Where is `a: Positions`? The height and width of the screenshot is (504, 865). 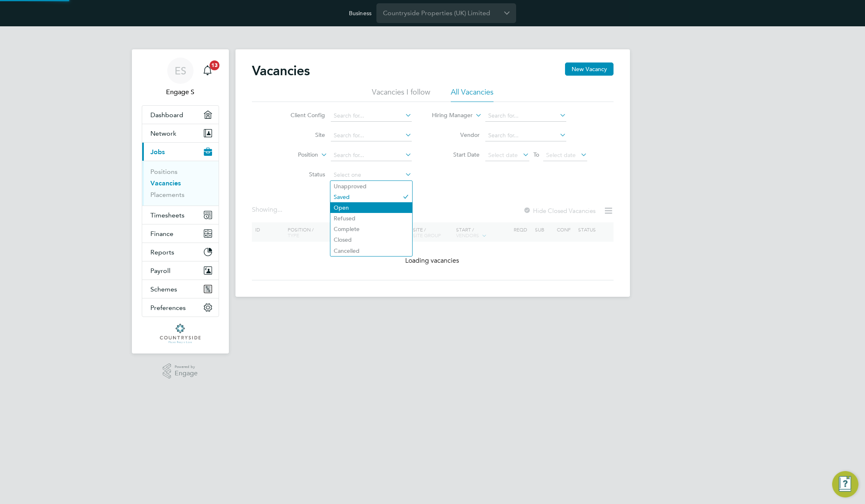
a: Positions is located at coordinates (164, 171).